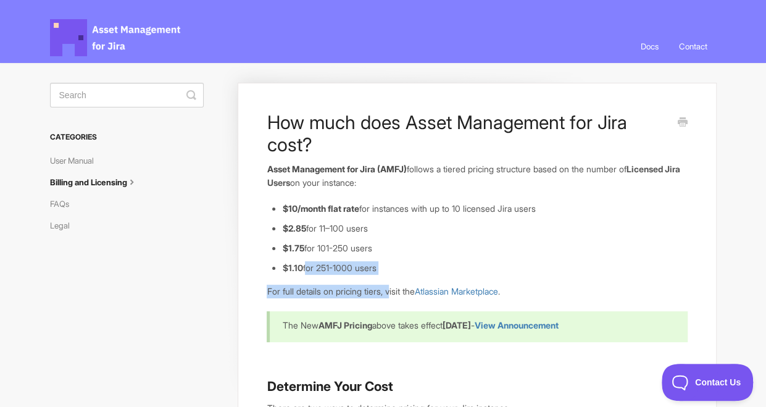  I want to click on b: $1.10, so click(292, 267).